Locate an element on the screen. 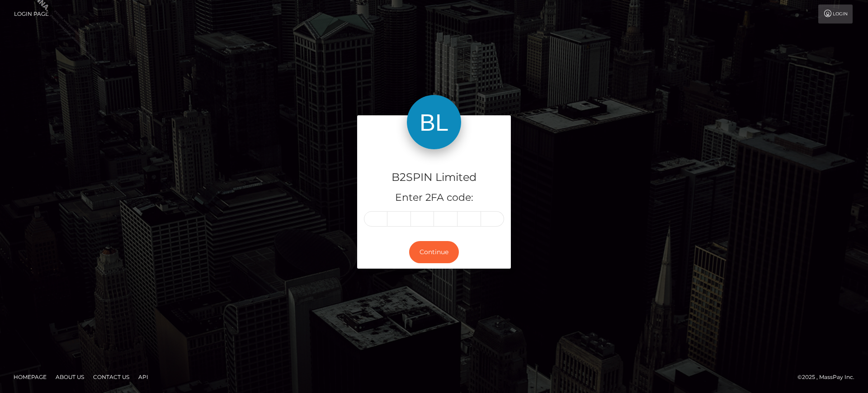 This screenshot has width=868, height=393. a: Login Page is located at coordinates (31, 14).